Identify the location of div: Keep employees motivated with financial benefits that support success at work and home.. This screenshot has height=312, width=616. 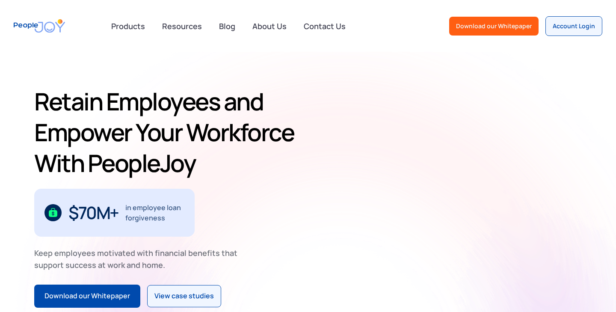
(139, 259).